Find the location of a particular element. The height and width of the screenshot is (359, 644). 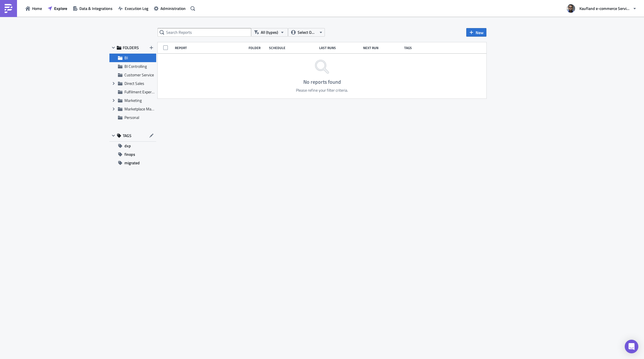

span: Data & Integrations is located at coordinates (96, 8).